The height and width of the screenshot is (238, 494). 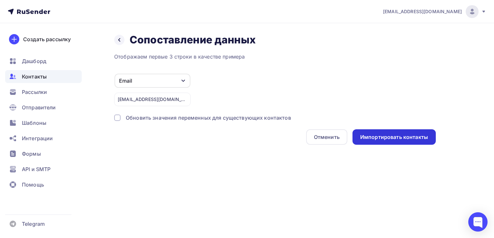 What do you see at coordinates (275, 57) in the screenshot?
I see `div: Отображаем первые 3 строки в качестве примера` at bounding box center [275, 57].